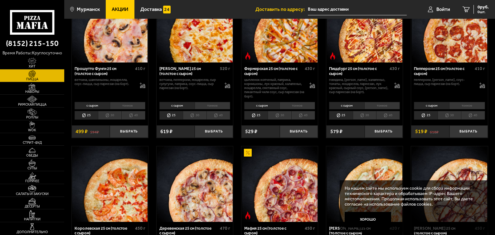  Describe the element at coordinates (195, 184) in the screenshot. I see `a: Деревенская 25 см (толстое с сыром)` at that location.